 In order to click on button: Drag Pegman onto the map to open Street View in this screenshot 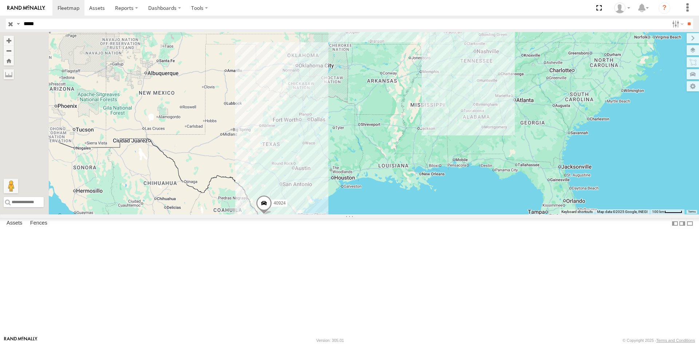, I will do `click(11, 186)`.